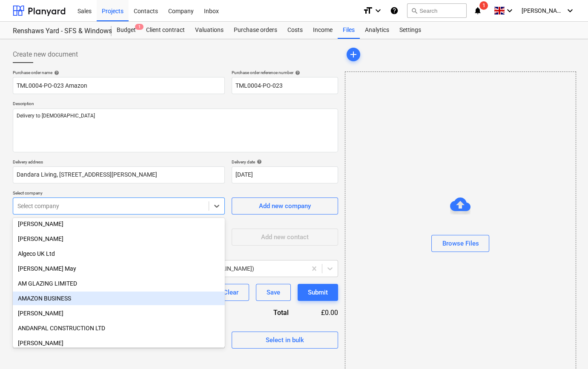 The image size is (588, 369). What do you see at coordinates (285, 72) in the screenshot?
I see `div: Purchase order reference number` at bounding box center [285, 72].